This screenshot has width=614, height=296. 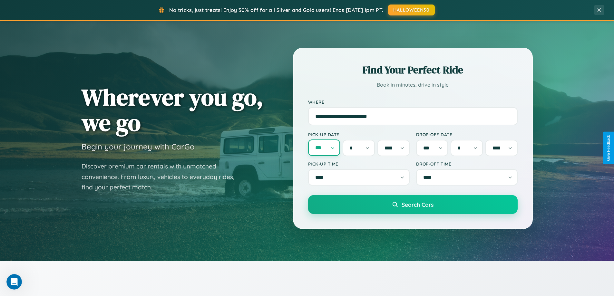 What do you see at coordinates (359, 134) in the screenshot?
I see `label: Pick-up Date` at bounding box center [359, 134].